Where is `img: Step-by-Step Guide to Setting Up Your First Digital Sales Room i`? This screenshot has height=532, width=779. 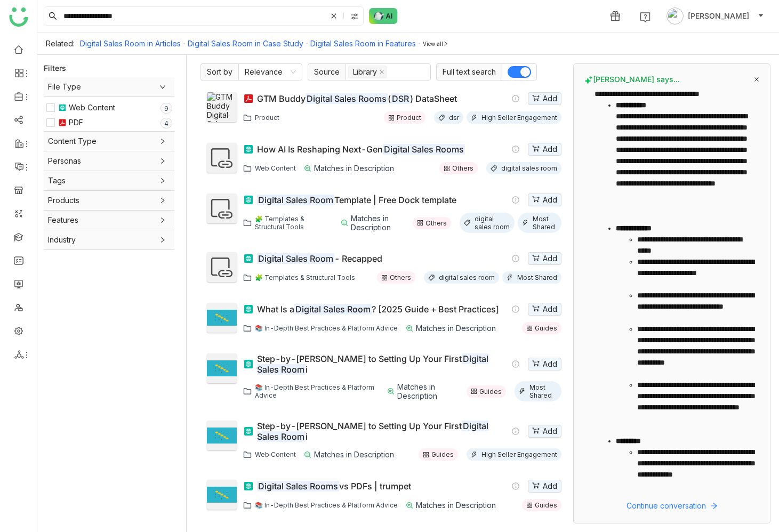 img: Step-by-Step Guide to Setting Up Your First Digital Sales Room i is located at coordinates (221, 436).